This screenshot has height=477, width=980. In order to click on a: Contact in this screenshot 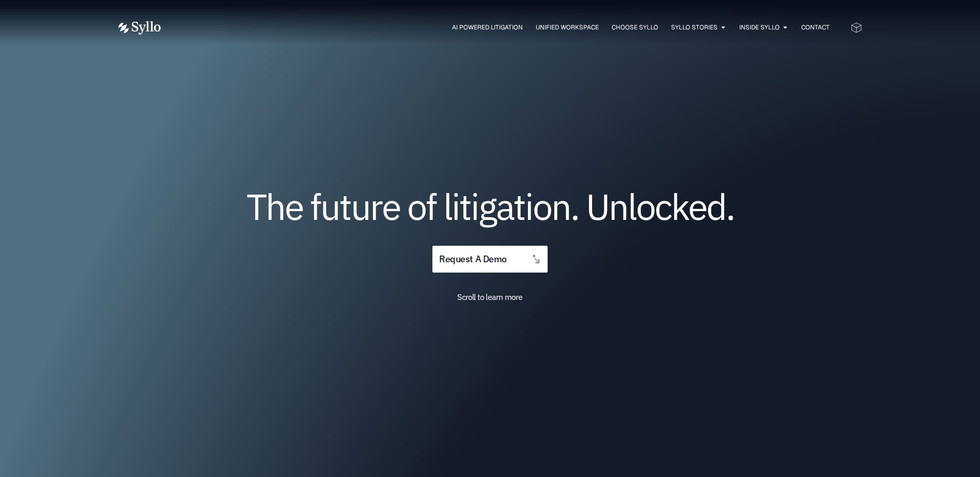, I will do `click(815, 28)`.